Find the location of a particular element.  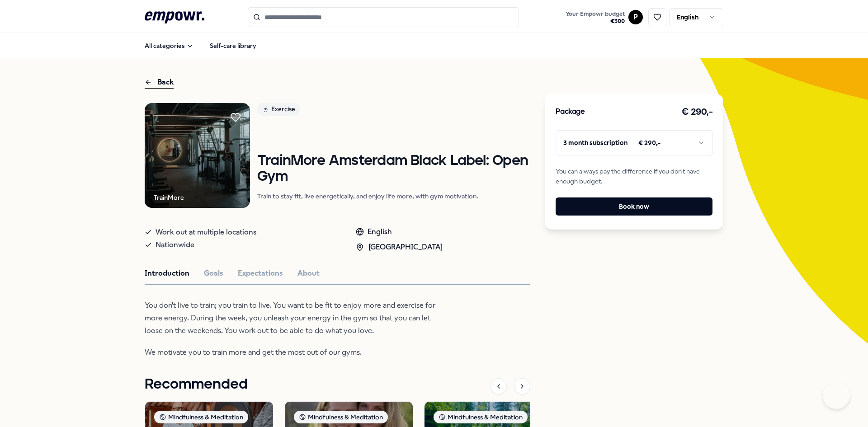

h3: Package is located at coordinates (570, 112).